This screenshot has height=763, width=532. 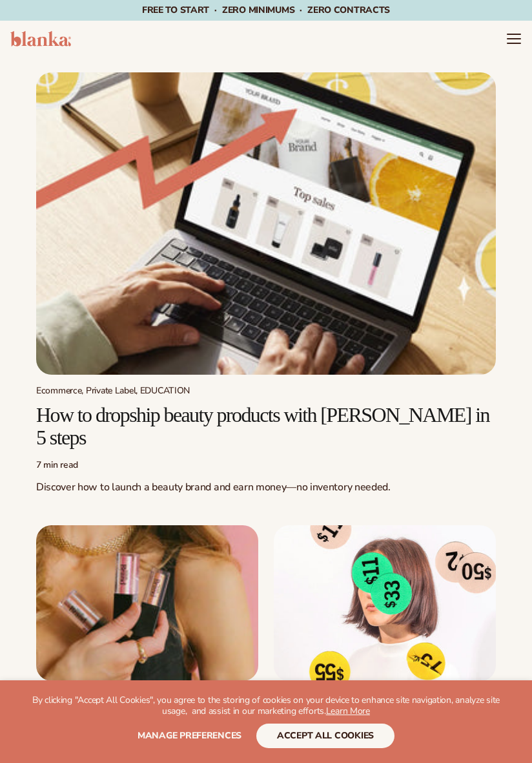 What do you see at coordinates (326, 736) in the screenshot?
I see `button: accept all cookies` at bounding box center [326, 736].